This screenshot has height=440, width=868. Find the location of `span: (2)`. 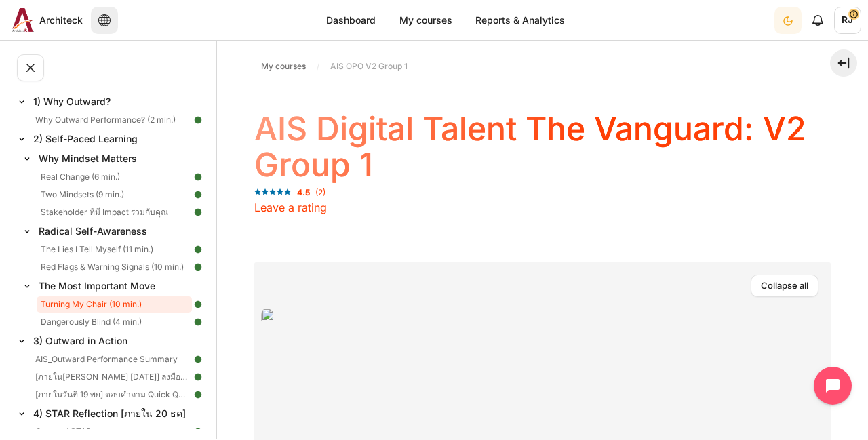

span: (2) is located at coordinates (320, 192).